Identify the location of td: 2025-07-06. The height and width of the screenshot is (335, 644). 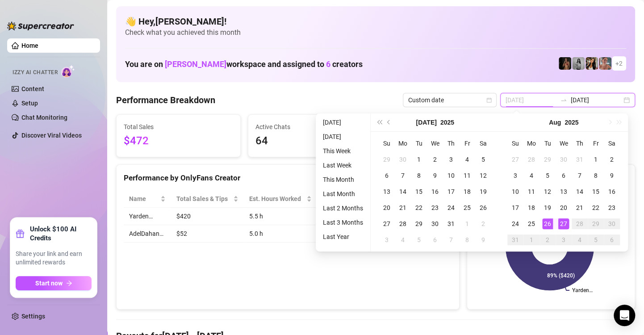
(387, 175).